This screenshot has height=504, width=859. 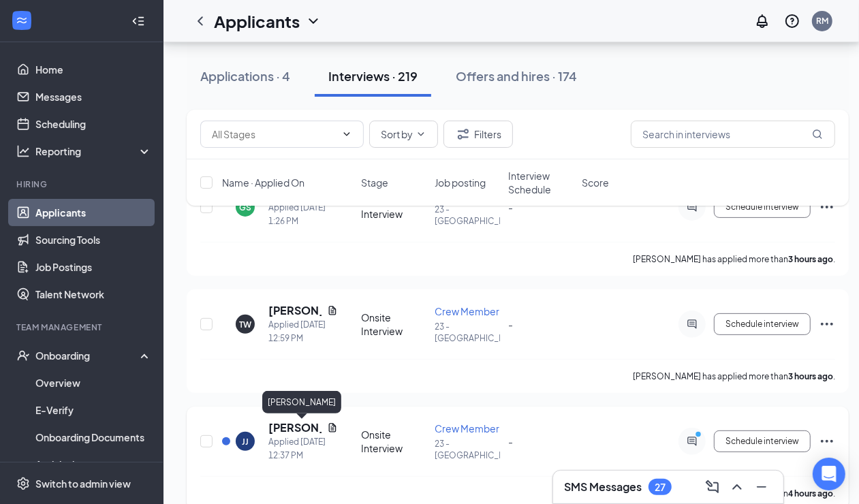 I want to click on svg: ChevronUp, so click(x=737, y=487).